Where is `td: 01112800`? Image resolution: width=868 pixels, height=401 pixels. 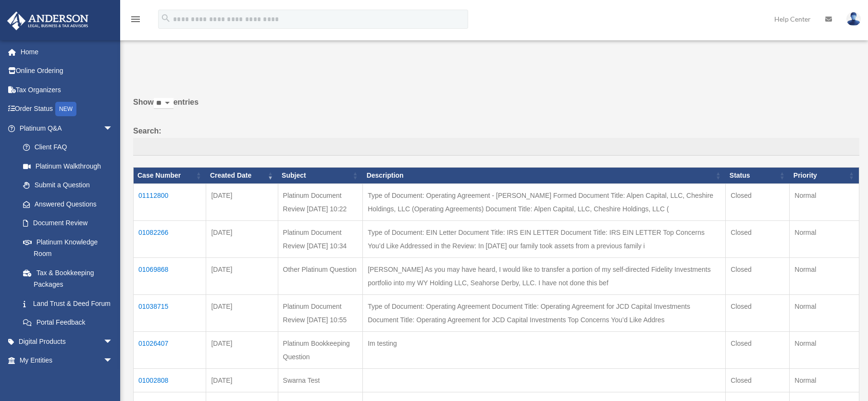
td: 01112800 is located at coordinates (170, 202).